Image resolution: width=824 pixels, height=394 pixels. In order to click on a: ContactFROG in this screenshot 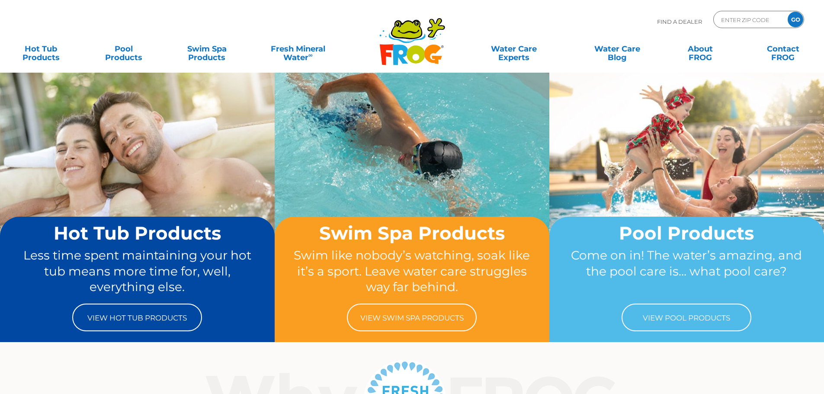, I will do `click(783, 49)`.